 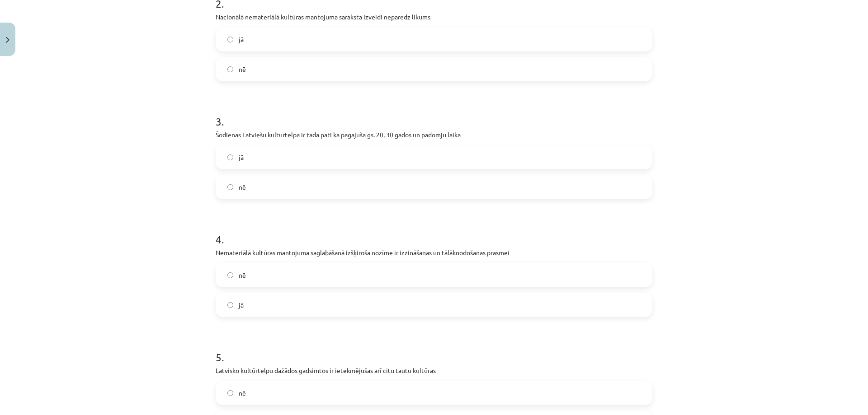 What do you see at coordinates (434, 17) in the screenshot?
I see `p: Nacionālā nemateriālā kultūras mantojuma saraksta izveidi neparedz likums` at bounding box center [434, 17].